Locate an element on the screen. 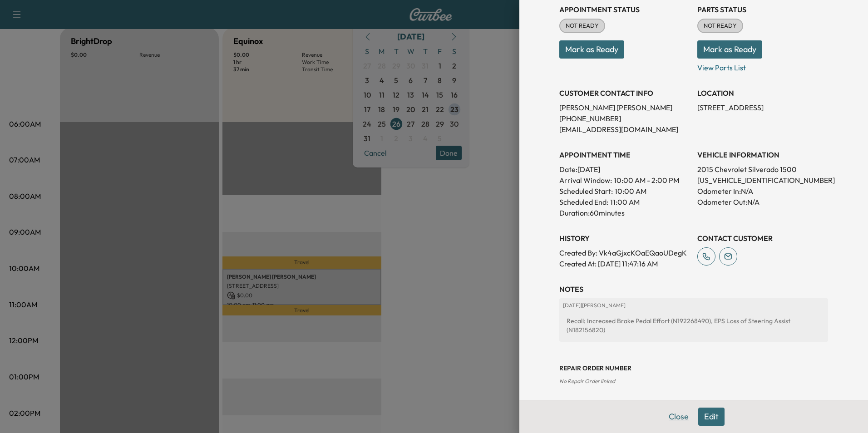 Image resolution: width=868 pixels, height=433 pixels. span: 10:00 AM - 2:00 PM is located at coordinates (647, 180).